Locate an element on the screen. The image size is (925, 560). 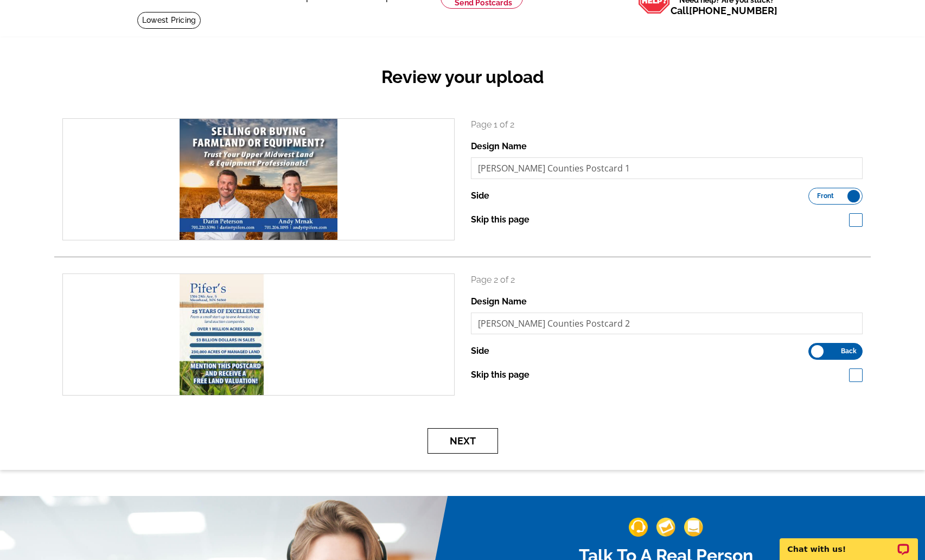
button: Open LiveChat chat widget is located at coordinates (131, 23).